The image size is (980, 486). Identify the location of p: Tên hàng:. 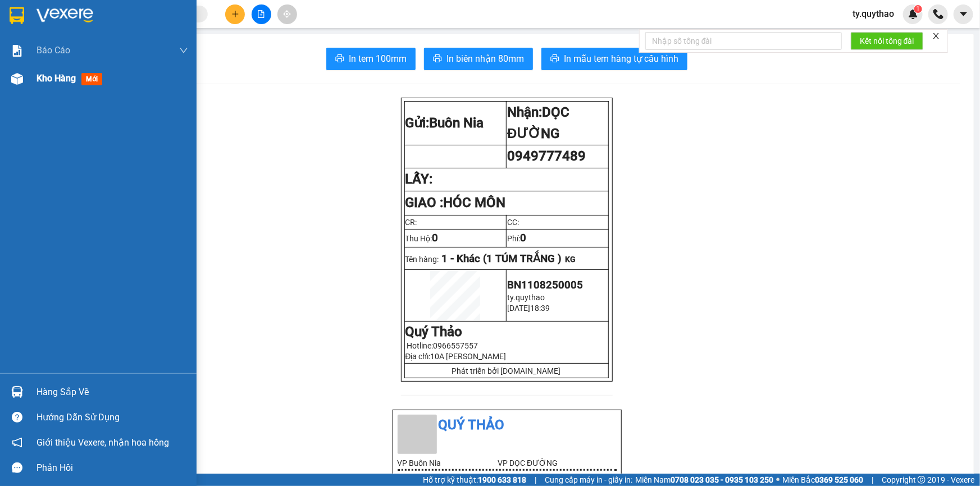
(506, 259).